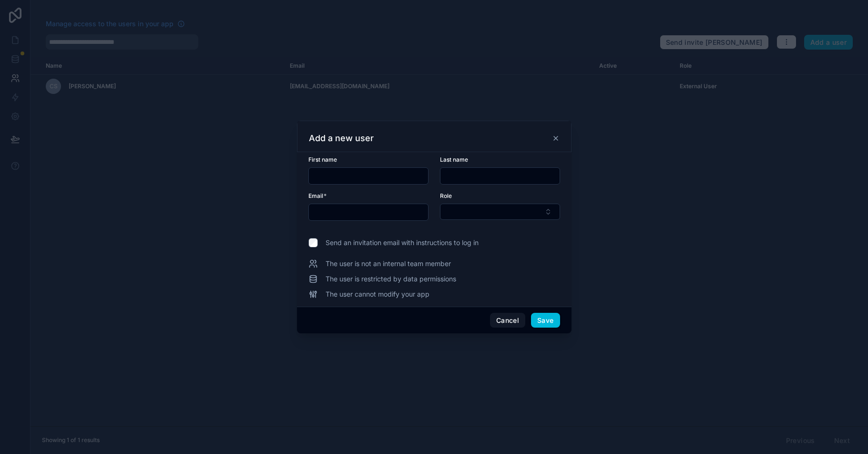 This screenshot has height=454, width=868. I want to click on span: The user is restricted by data permissions, so click(391, 279).